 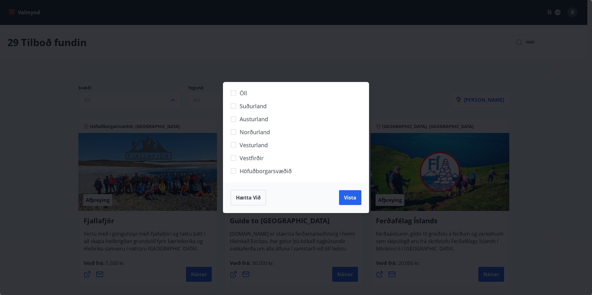 What do you see at coordinates (248, 198) in the screenshot?
I see `span: Hætta við` at bounding box center [248, 198].